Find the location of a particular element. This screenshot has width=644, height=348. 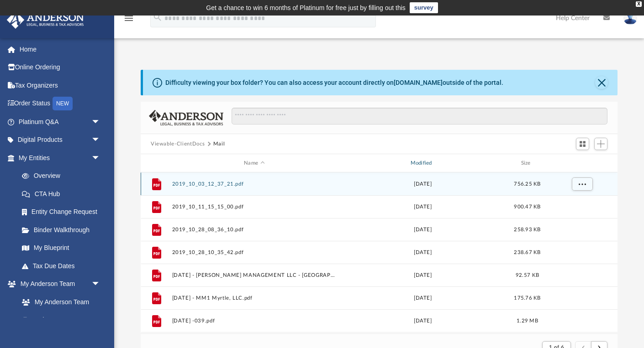

div: Name is located at coordinates (254, 163).